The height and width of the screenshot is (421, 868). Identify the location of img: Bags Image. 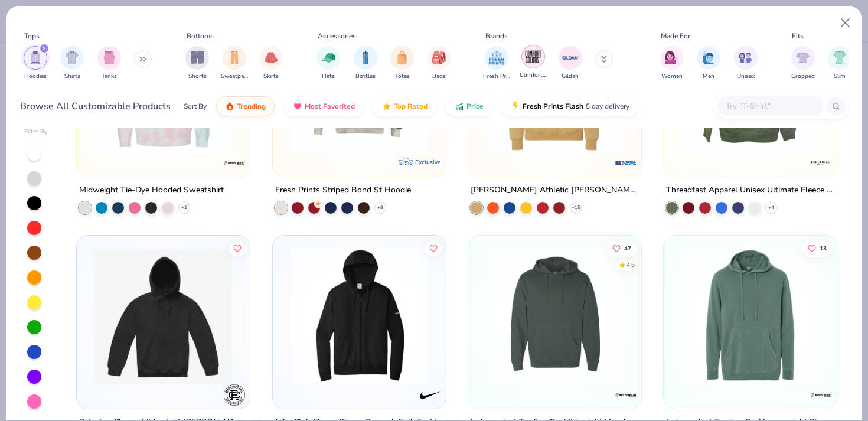
(438, 57).